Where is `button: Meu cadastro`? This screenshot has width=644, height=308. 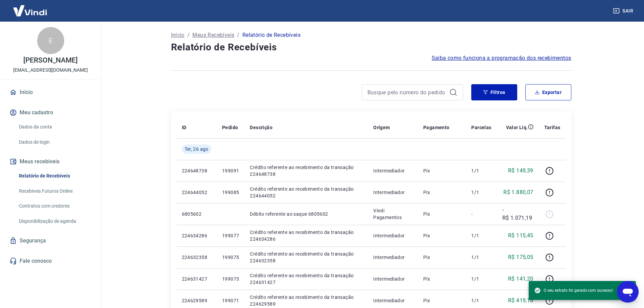
button: Meu cadastro is located at coordinates (50, 113).